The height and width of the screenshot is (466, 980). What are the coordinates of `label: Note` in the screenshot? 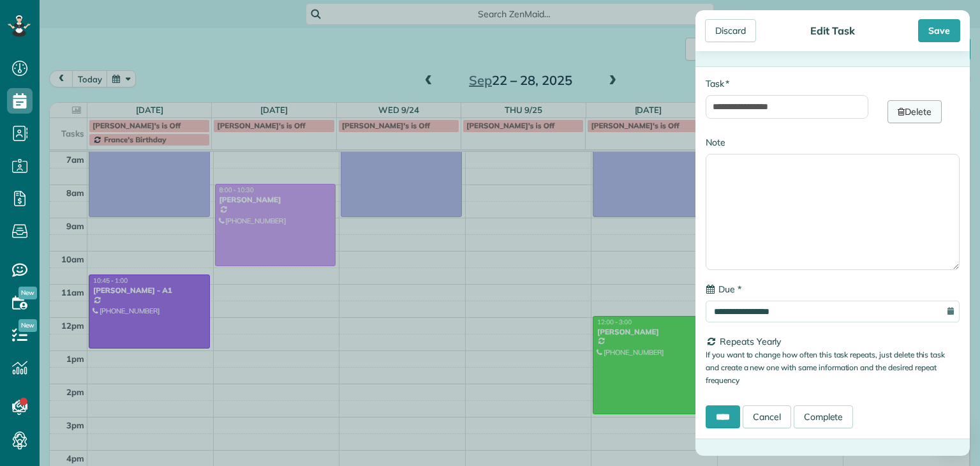 It's located at (716, 142).